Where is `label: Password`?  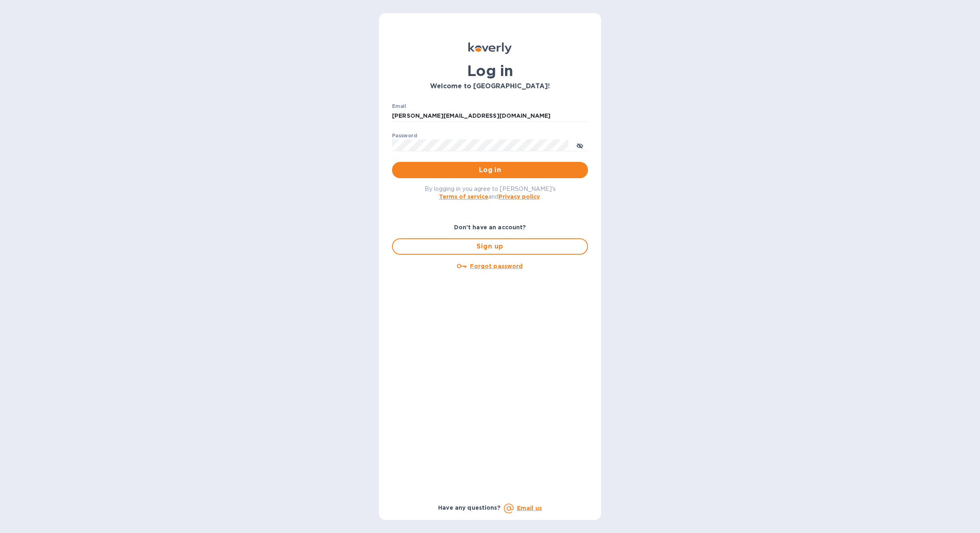
label: Password is located at coordinates (404, 136).